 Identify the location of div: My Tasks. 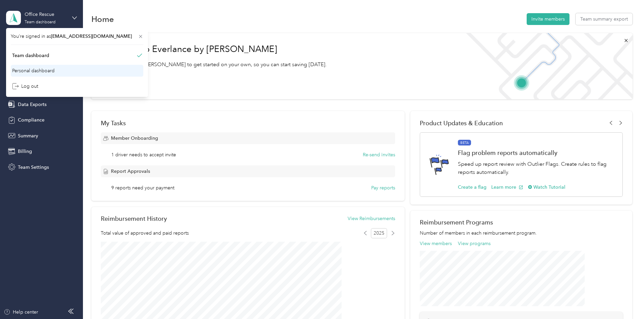
(248, 123).